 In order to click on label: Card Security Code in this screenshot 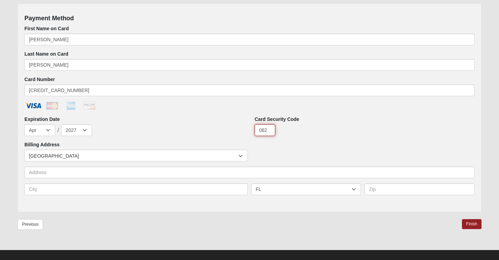, I will do `click(277, 119)`.